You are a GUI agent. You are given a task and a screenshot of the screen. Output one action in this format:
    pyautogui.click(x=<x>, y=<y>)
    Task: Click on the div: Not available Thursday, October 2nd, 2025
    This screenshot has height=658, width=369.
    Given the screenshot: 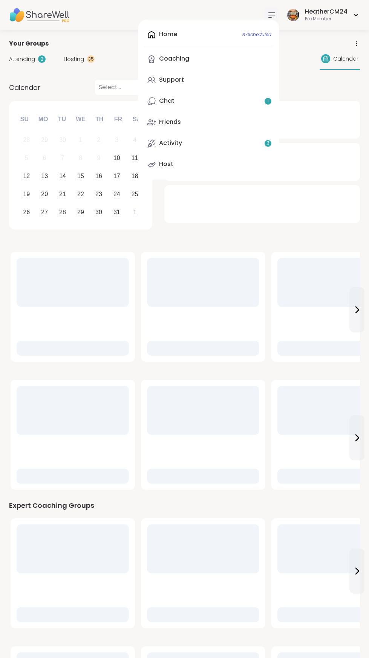 What is the action you would take?
    pyautogui.click(x=99, y=140)
    